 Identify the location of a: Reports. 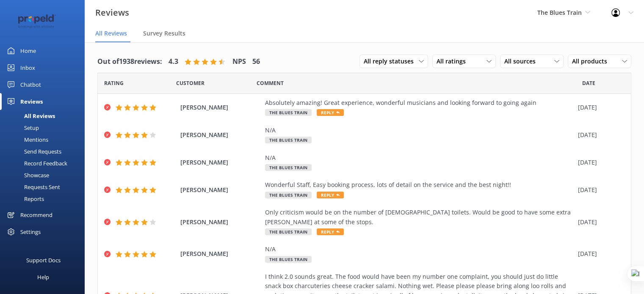
(45, 199).